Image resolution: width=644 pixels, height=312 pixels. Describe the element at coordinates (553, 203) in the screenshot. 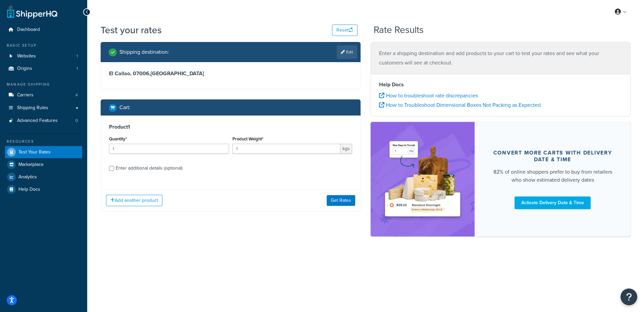

I see `a: Activate Delivery Date & Time` at that location.